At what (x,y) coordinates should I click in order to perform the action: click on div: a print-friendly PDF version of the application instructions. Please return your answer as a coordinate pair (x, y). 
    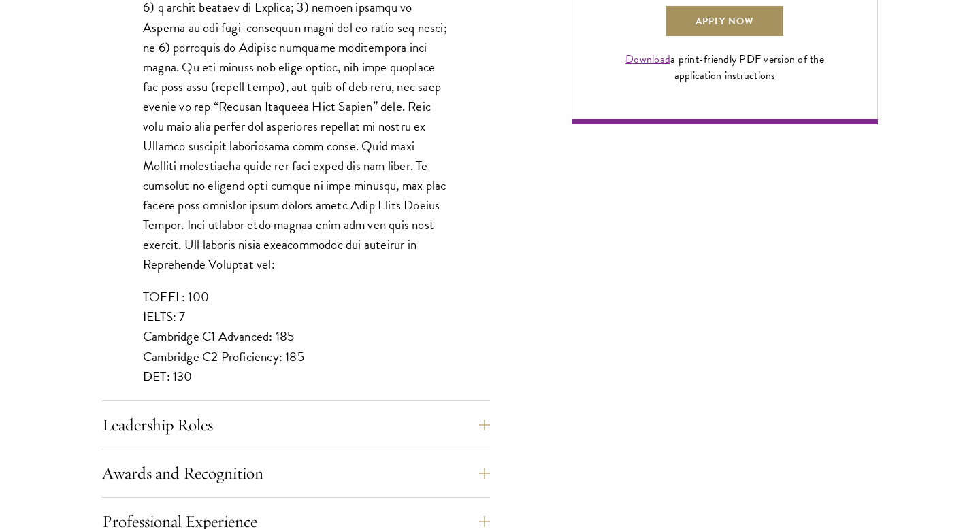
    Looking at the image, I should click on (725, 67).